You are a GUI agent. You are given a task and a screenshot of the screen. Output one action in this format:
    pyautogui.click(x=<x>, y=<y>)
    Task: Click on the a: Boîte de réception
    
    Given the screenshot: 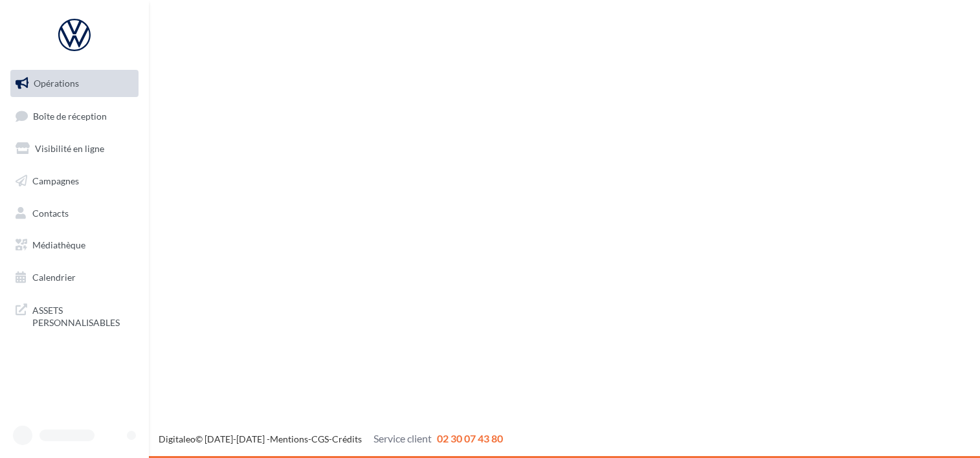 What is the action you would take?
    pyautogui.click(x=75, y=116)
    